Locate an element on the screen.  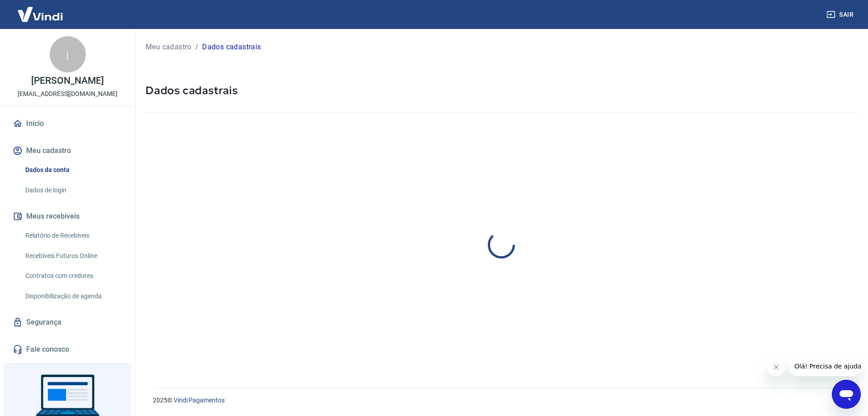
a: Início is located at coordinates (68, 123).